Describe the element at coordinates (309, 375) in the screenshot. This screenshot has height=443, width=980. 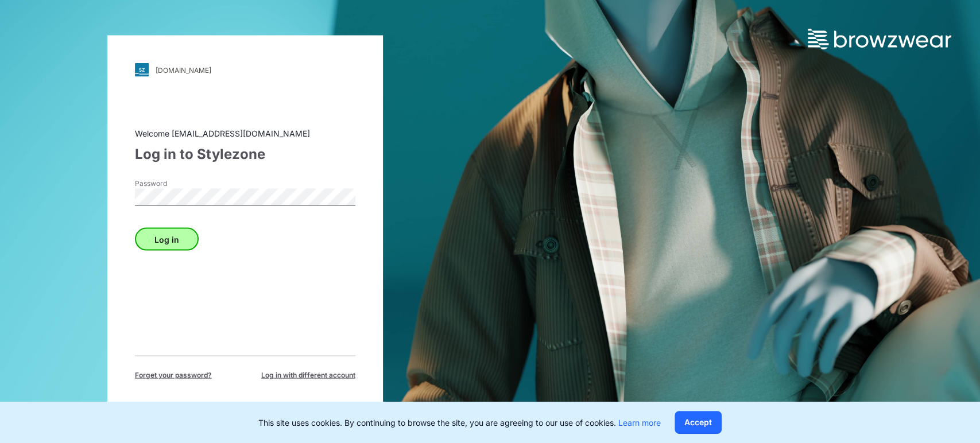
I see `span: Log in with different account` at that location.